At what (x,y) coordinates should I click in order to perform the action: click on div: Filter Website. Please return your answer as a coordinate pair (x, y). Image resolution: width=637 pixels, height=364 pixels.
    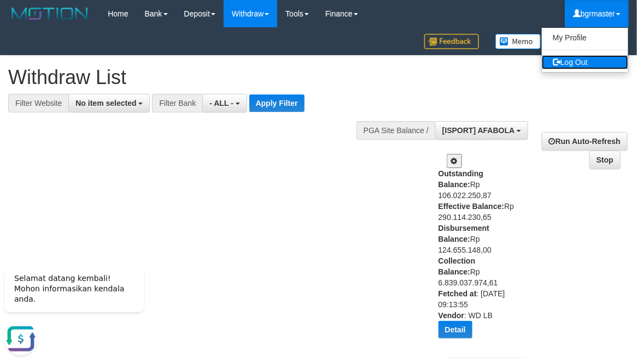
    Looking at the image, I should click on (38, 103).